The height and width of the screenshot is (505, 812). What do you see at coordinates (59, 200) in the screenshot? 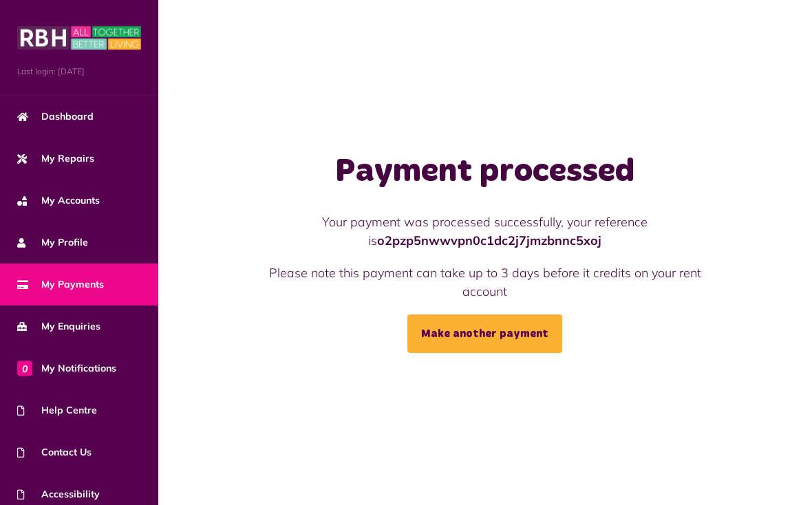
I see `span: My Accounts` at bounding box center [59, 200].